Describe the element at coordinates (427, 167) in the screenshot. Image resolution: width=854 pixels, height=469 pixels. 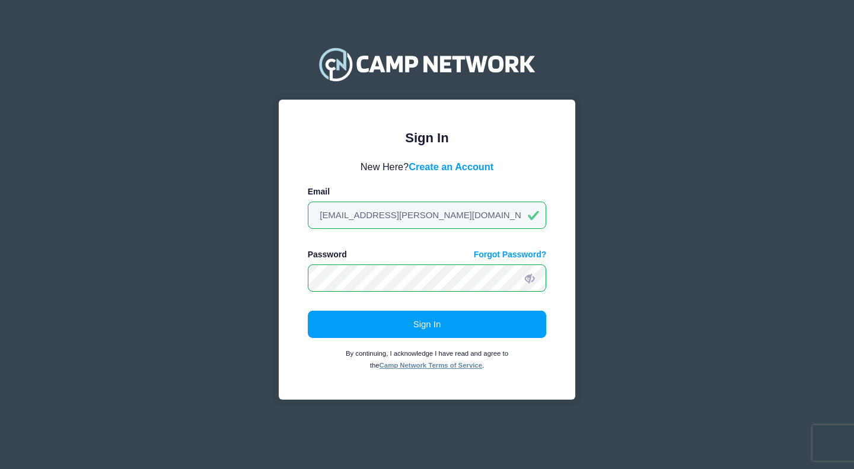
I see `div: New Here?` at that location.